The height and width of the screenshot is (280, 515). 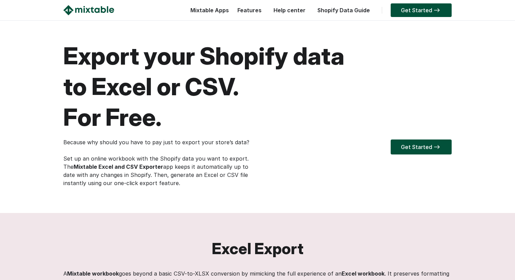 I want to click on h2: Excel Export, so click(x=257, y=239).